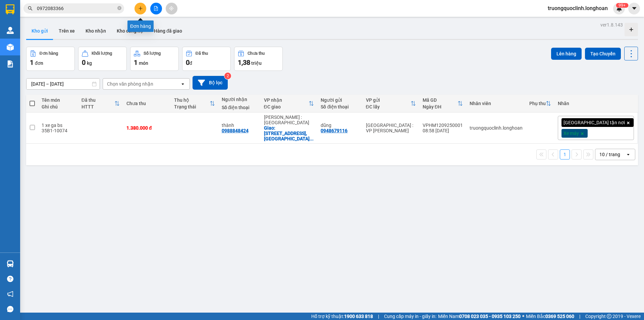 The image size is (644, 320). I want to click on div: thành, so click(240, 125).